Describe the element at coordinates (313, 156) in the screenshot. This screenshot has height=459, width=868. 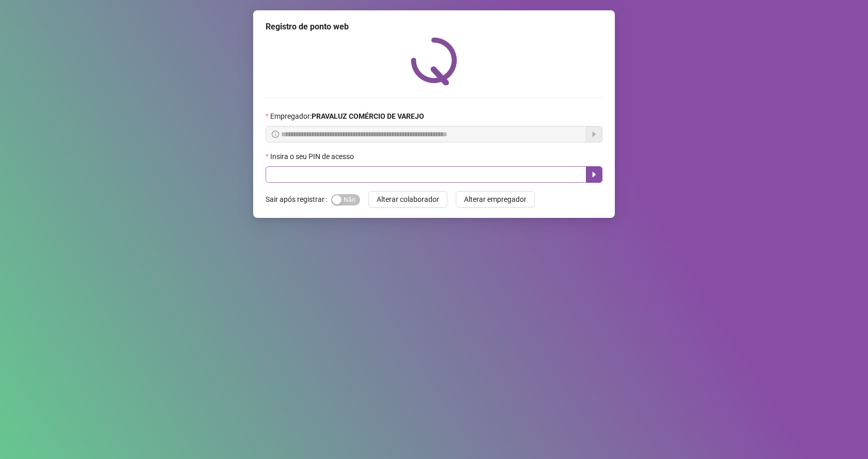
I see `label: Insira o seu PIN de acesso` at that location.